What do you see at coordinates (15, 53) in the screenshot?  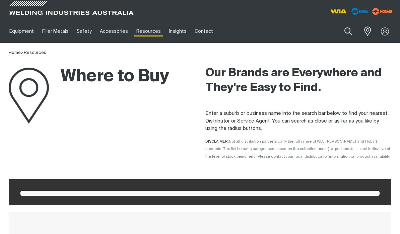 I see `a: Home` at bounding box center [15, 53].